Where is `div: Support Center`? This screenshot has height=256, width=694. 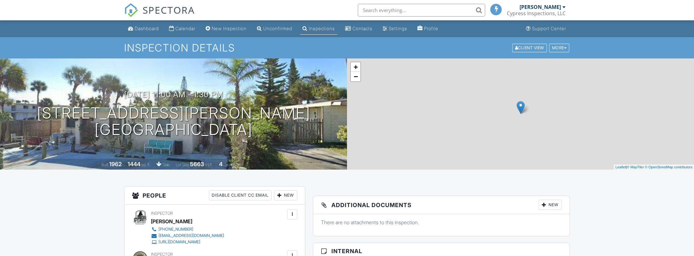 div: Support Center is located at coordinates (549, 28).